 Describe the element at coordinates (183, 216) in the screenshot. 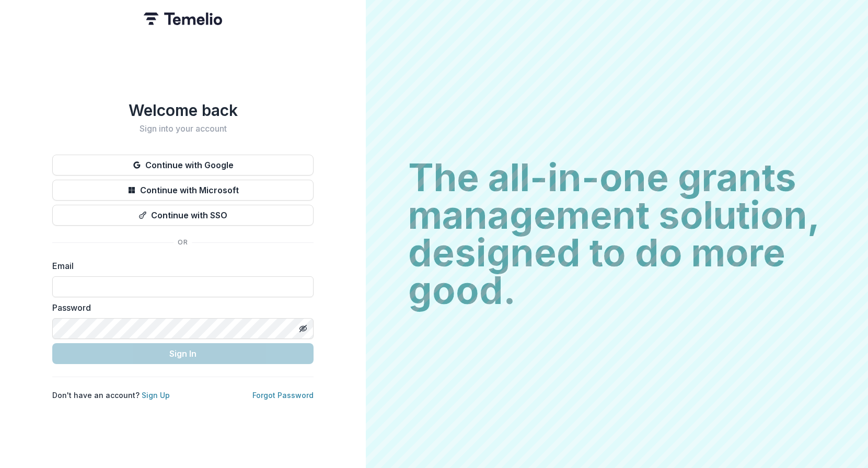

I see `button: Continue with SSO` at that location.